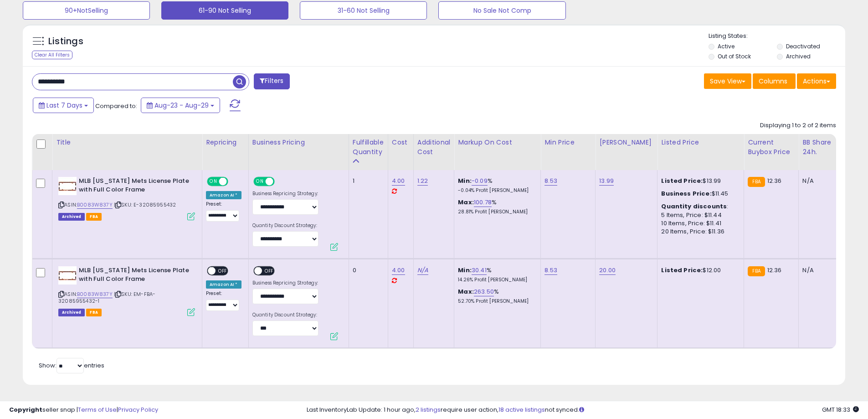  I want to click on button: 61-90 Not Selling, so click(224, 10).